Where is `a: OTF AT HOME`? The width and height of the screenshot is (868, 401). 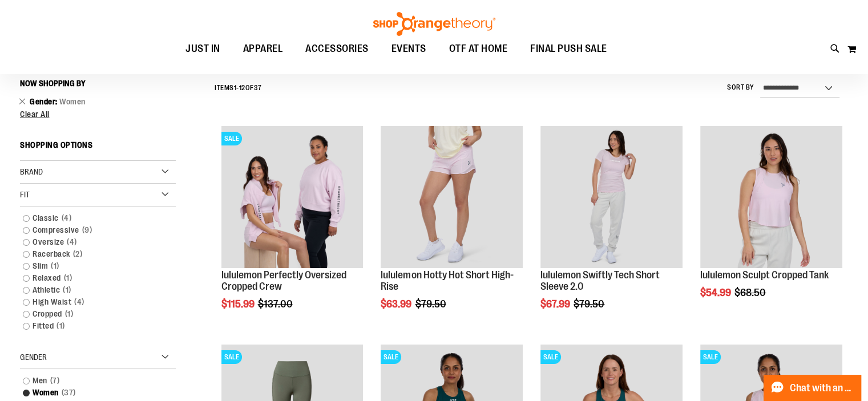
a: OTF AT HOME is located at coordinates (478, 49).